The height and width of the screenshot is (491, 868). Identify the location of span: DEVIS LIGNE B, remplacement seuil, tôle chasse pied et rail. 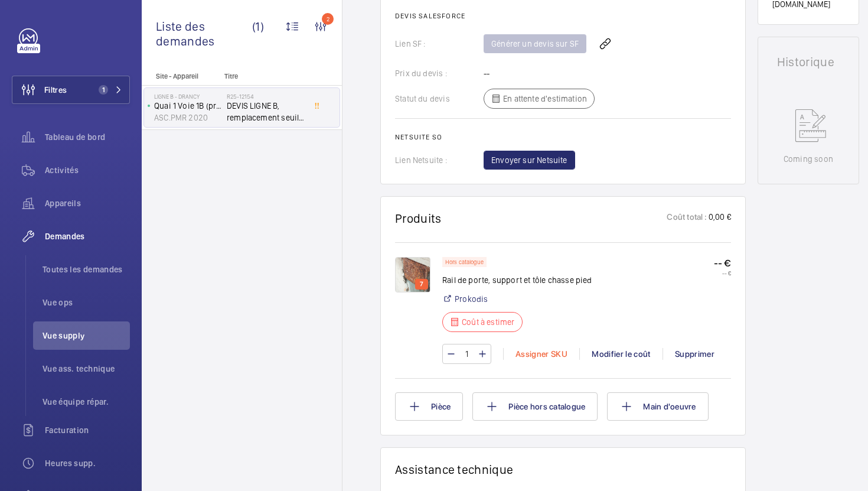
(265, 112).